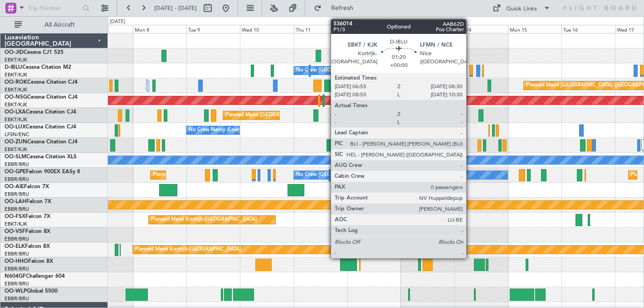  What do you see at coordinates (54, 8) in the screenshot?
I see `input: Trip Number` at bounding box center [54, 8].